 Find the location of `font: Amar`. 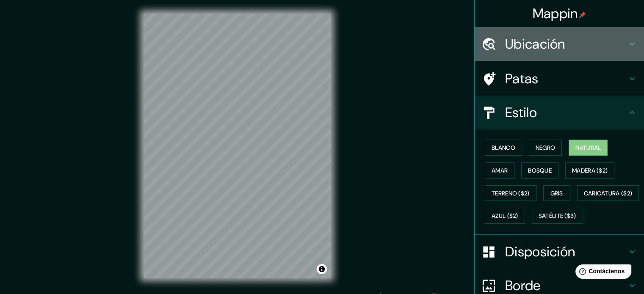

font: Amar is located at coordinates (500, 171).